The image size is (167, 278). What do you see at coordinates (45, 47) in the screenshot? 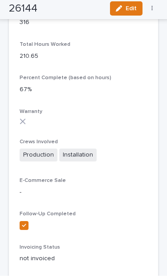
I see `span: Total Hours Worked` at bounding box center [45, 47].